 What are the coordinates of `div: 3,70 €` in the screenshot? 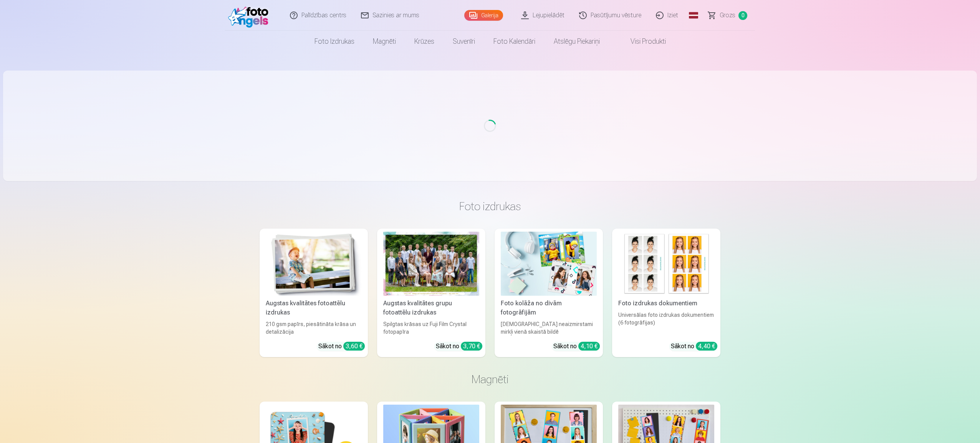 It's located at (472, 346).